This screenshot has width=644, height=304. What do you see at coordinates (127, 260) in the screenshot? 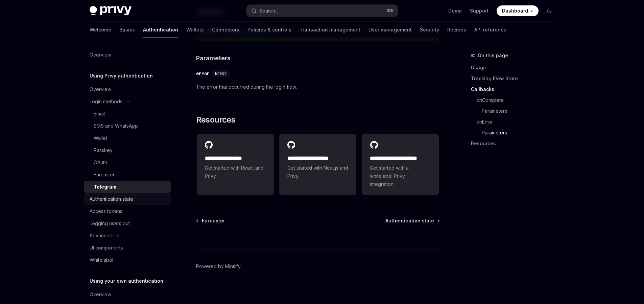
I see `a: Whitelabel` at bounding box center [127, 260].